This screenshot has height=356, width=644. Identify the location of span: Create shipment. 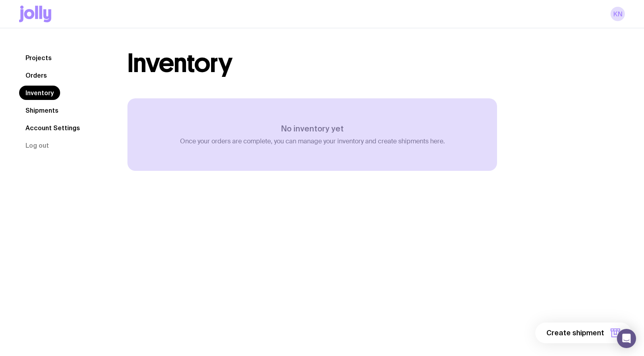
(575, 333).